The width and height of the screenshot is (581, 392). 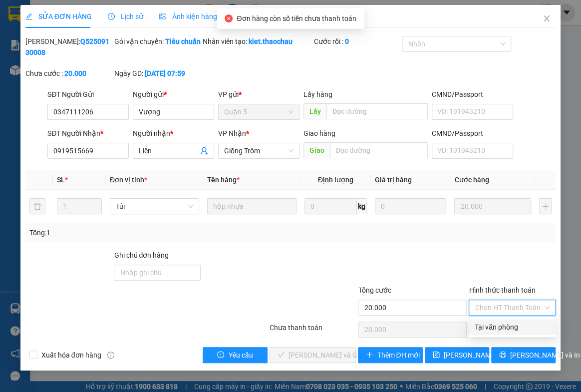 I want to click on span: kg, so click(x=362, y=206).